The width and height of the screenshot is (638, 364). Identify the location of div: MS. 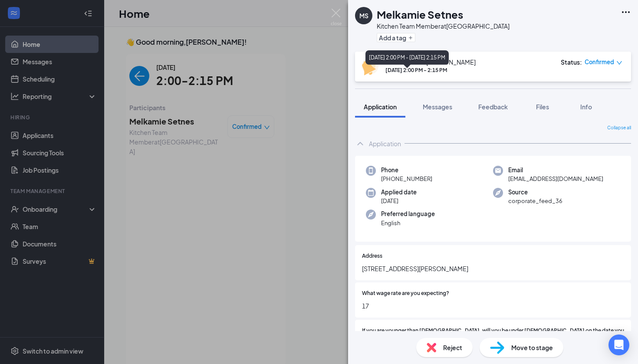
(364, 16).